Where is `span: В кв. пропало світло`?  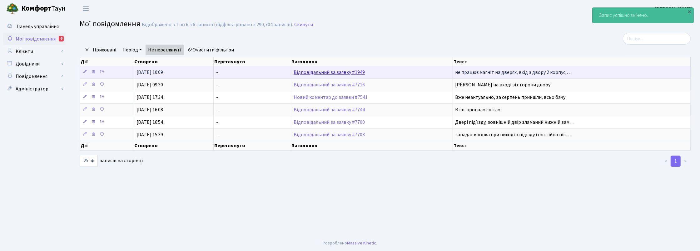 span: В кв. пропало світло is located at coordinates (478, 110).